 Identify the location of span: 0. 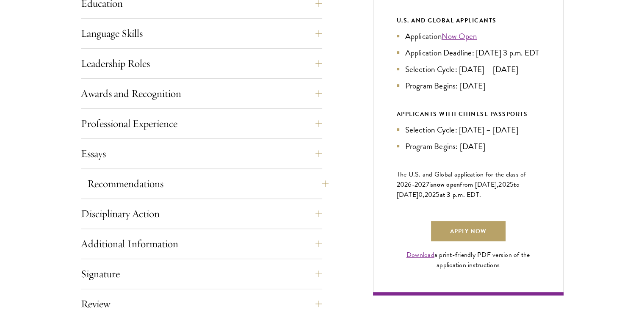
(421, 195).